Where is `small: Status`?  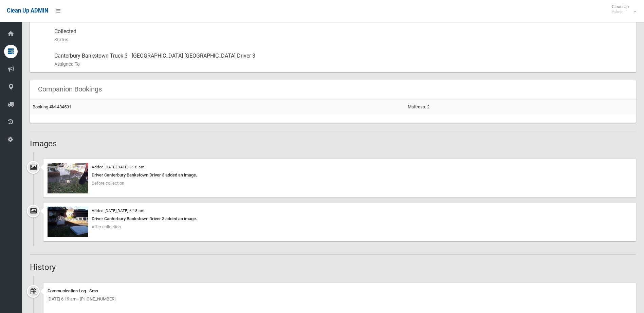 small: Status is located at coordinates (342, 40).